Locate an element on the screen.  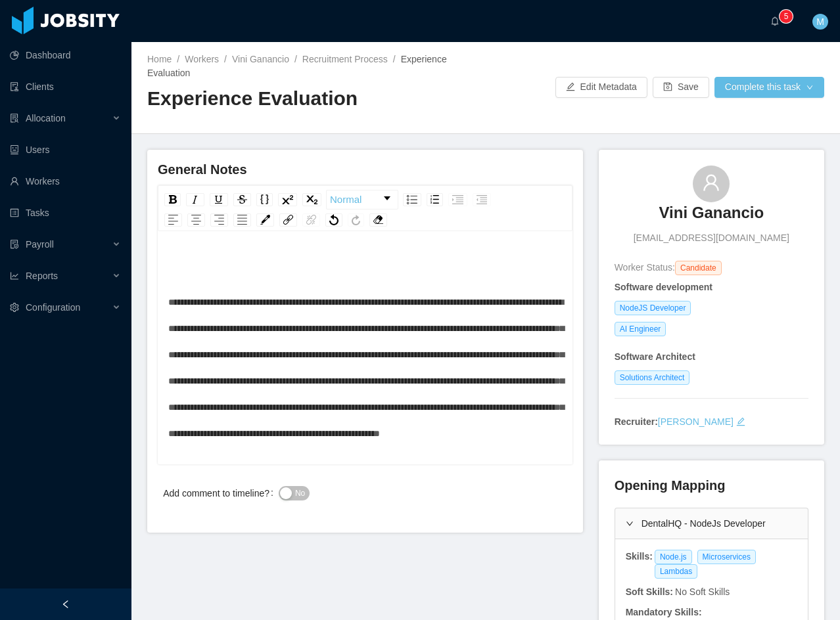
button: icon: saveSave is located at coordinates (681, 87).